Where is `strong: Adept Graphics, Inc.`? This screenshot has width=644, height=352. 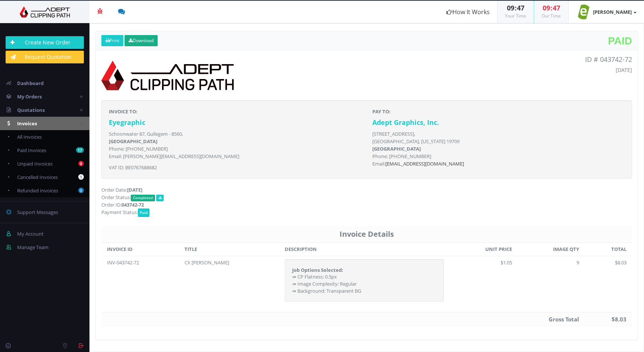
strong: Adept Graphics, Inc. is located at coordinates (405, 122).